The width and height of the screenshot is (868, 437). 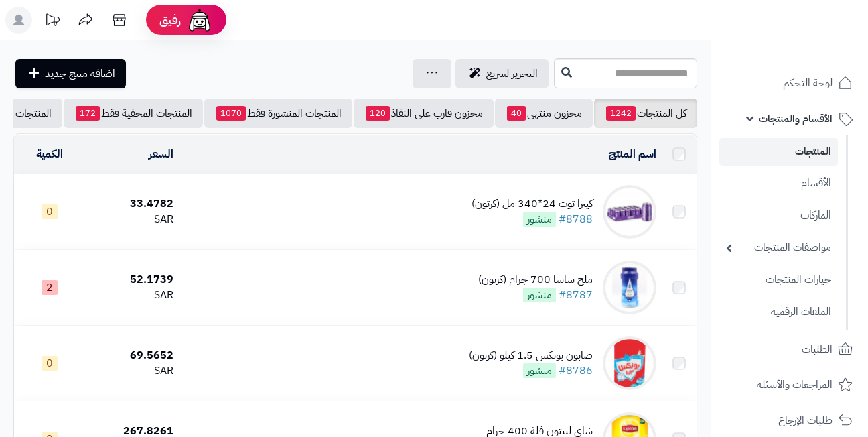 What do you see at coordinates (778, 183) in the screenshot?
I see `a: الأقسام` at bounding box center [778, 183].